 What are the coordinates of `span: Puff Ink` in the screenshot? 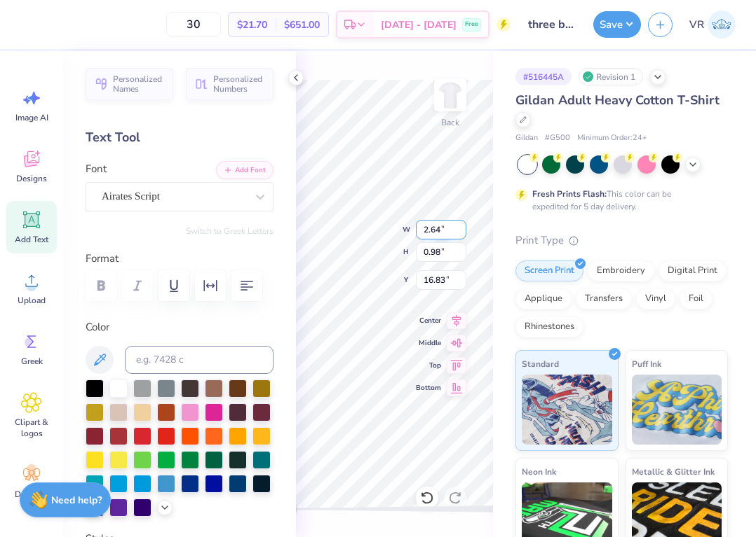 It's located at (647, 364).